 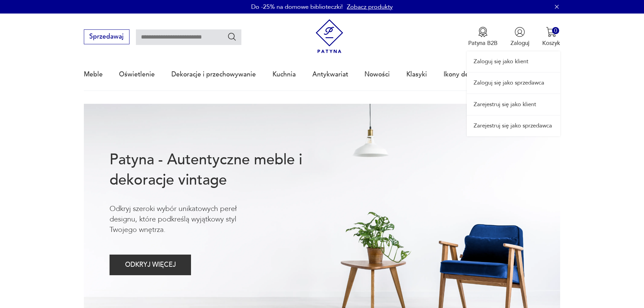 What do you see at coordinates (416, 74) in the screenshot?
I see `a: Klasyki` at bounding box center [416, 74].